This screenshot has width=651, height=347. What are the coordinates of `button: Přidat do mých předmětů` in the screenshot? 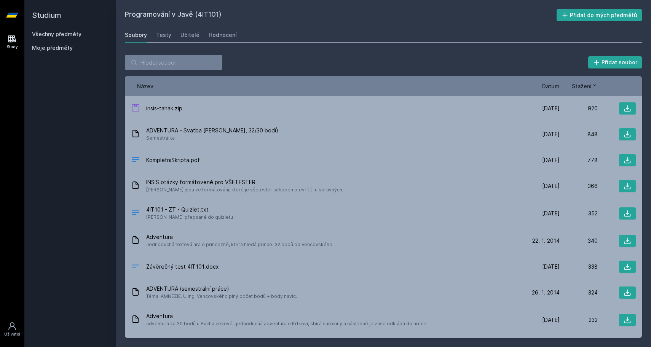 It's located at (599, 15).